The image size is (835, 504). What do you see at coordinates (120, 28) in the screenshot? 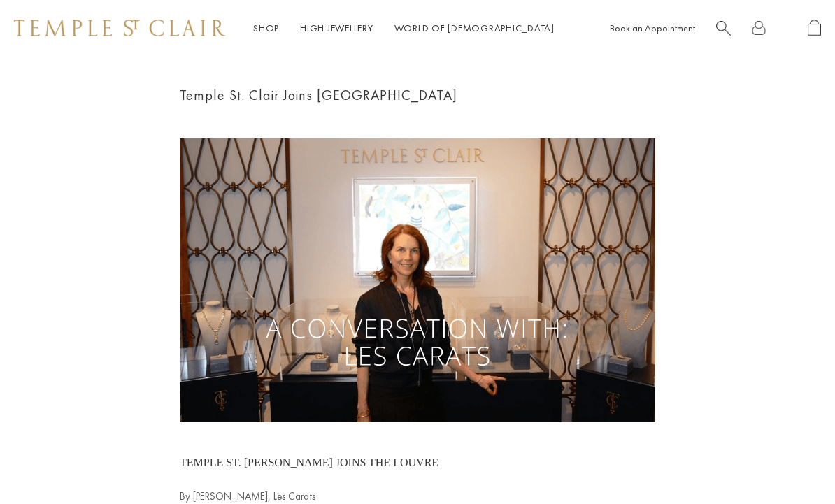
I see `img: Temple St. Clair` at bounding box center [120, 28].